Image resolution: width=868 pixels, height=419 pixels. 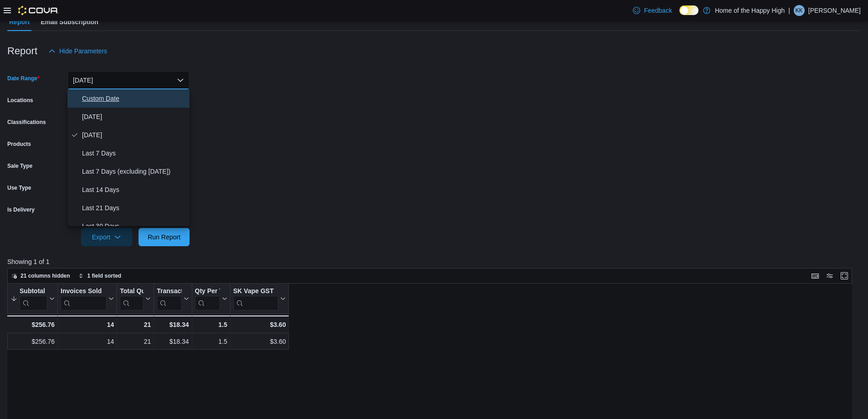 I want to click on span: Export, so click(x=107, y=237).